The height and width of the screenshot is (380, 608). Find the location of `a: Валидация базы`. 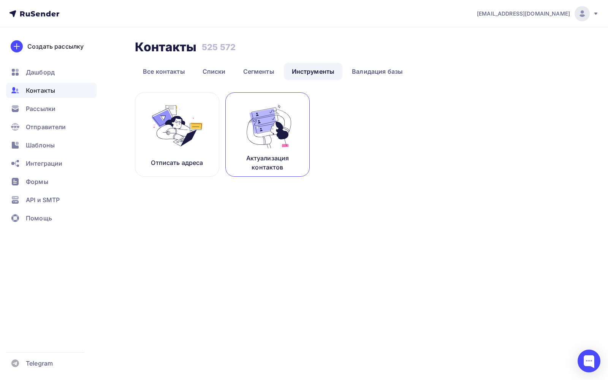

a: Валидация базы is located at coordinates (378, 71).